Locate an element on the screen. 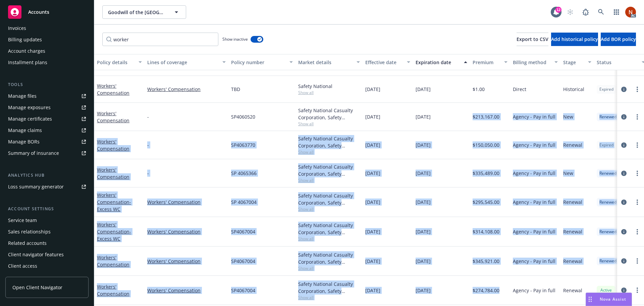  button: Effective date is located at coordinates (387, 62).